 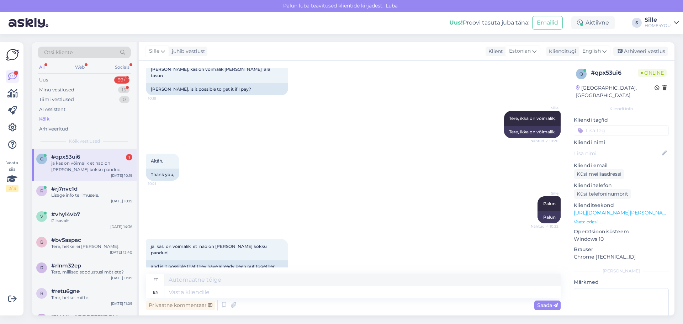 What do you see at coordinates (621, 222) in the screenshot?
I see `p: Vaata edasi ...` at bounding box center [621, 222].